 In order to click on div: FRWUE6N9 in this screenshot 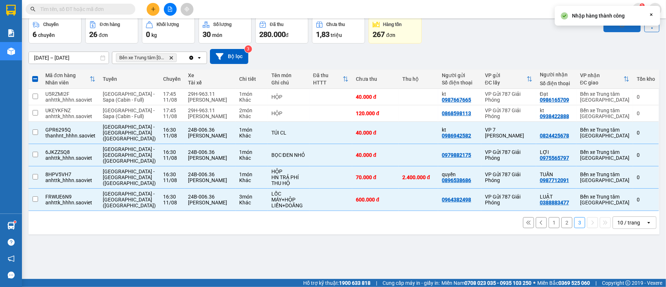, I will do `click(70, 197)`.